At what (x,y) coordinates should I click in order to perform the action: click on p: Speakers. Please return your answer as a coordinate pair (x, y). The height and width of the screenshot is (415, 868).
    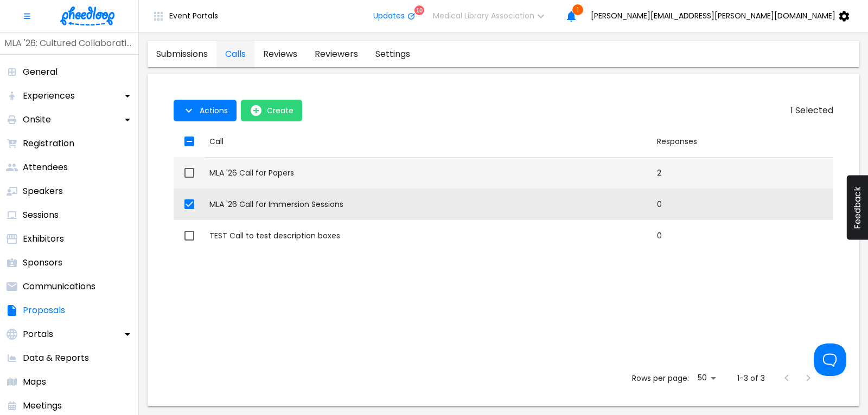
    Looking at the image, I should click on (43, 191).